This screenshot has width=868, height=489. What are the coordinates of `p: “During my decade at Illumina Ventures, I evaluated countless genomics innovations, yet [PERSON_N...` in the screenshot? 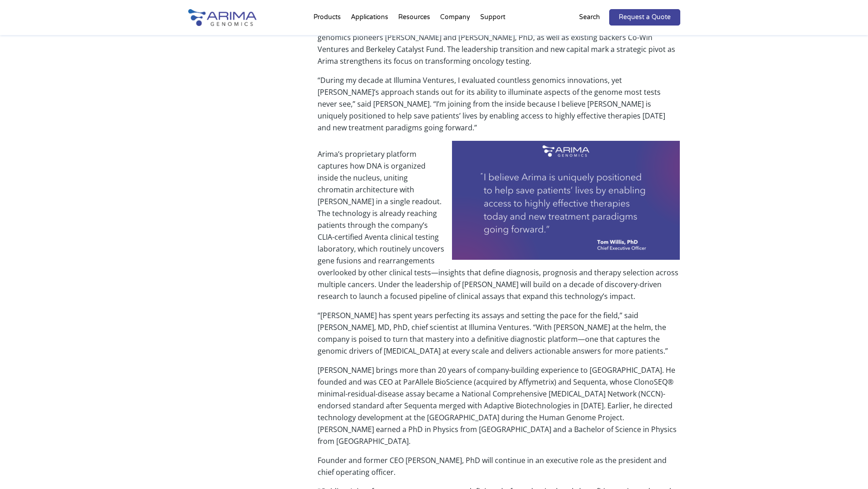 It's located at (498, 108).